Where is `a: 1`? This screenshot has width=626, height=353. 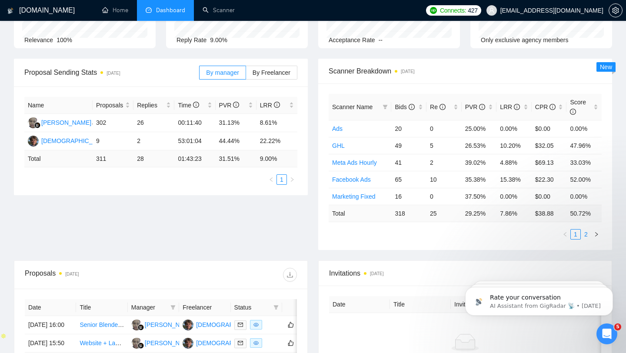
a: 1 is located at coordinates (575, 234).